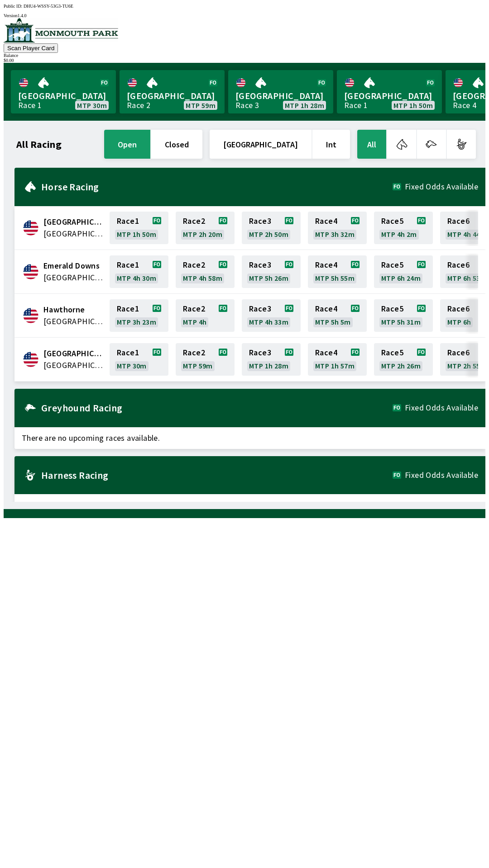  I want to click on span: MTP 4h 44m, so click(467, 234).